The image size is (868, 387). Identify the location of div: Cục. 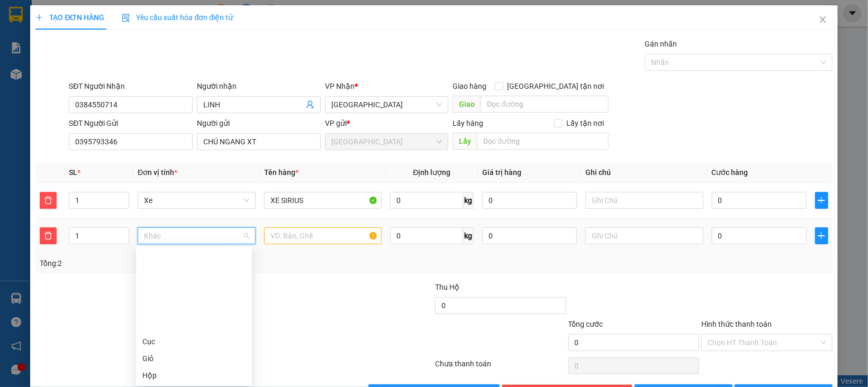
(193, 341).